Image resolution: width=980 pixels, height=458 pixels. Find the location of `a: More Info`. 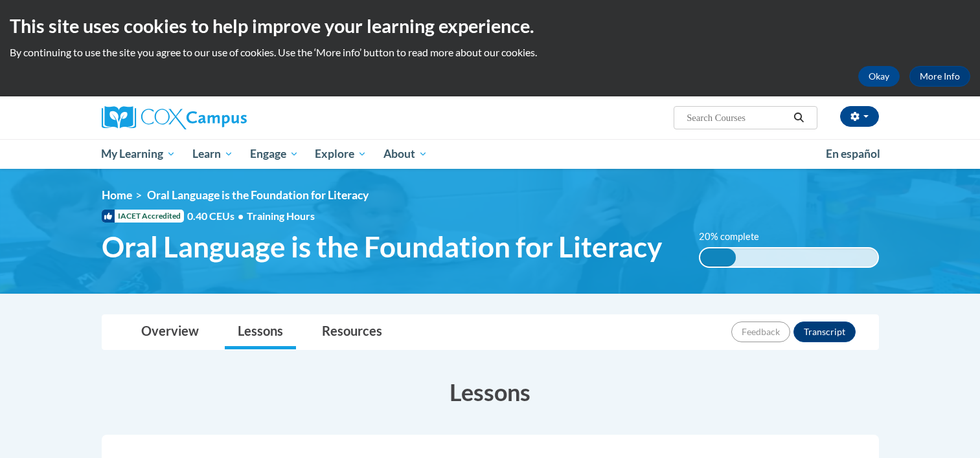

a: More Info is located at coordinates (940, 77).